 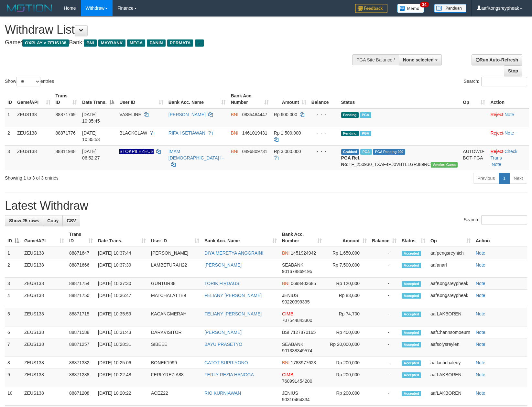 I want to click on span: PERMATA, so click(x=180, y=43).